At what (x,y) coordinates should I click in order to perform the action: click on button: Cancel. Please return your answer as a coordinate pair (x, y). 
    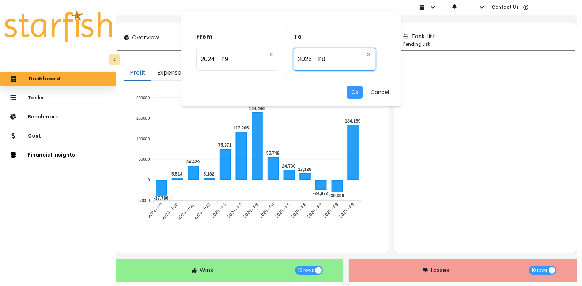
    Looking at the image, I should click on (380, 92).